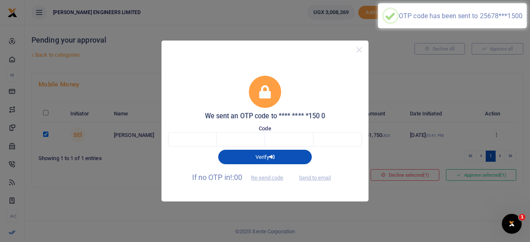  What do you see at coordinates (236, 177) in the screenshot?
I see `span: !:00` at bounding box center [236, 177].